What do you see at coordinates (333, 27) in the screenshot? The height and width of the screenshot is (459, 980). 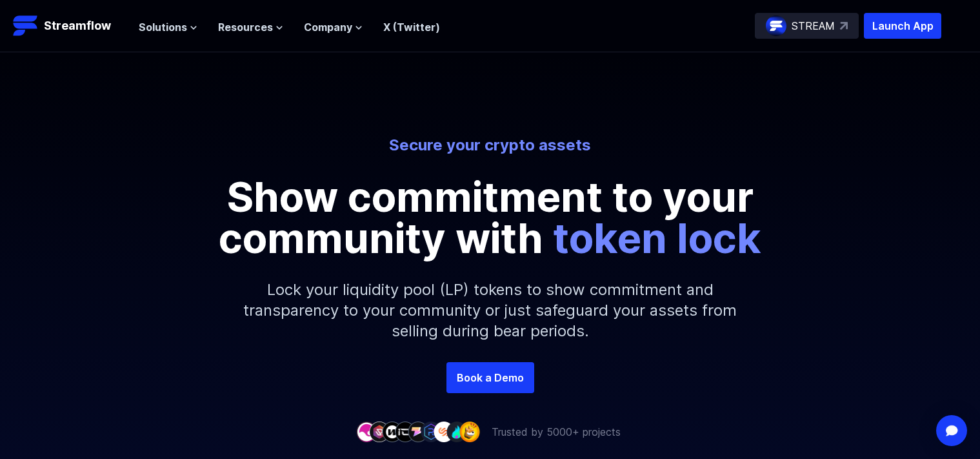 I see `button: Company` at bounding box center [333, 27].